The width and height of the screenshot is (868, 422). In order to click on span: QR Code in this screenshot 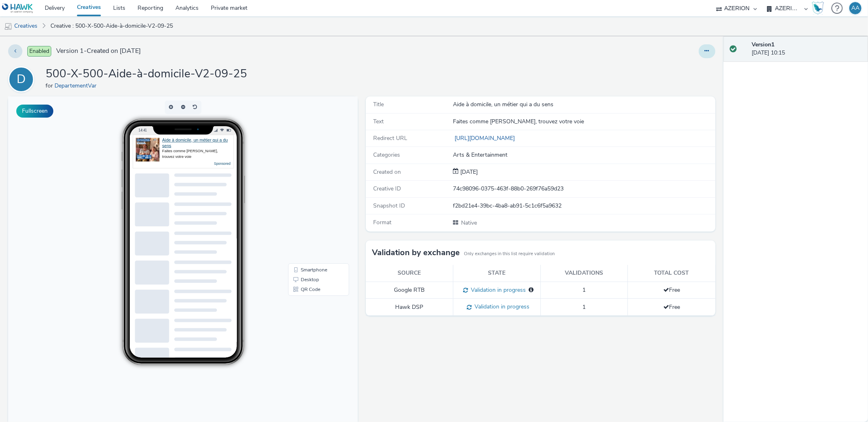, I will do `click(302, 193)`.